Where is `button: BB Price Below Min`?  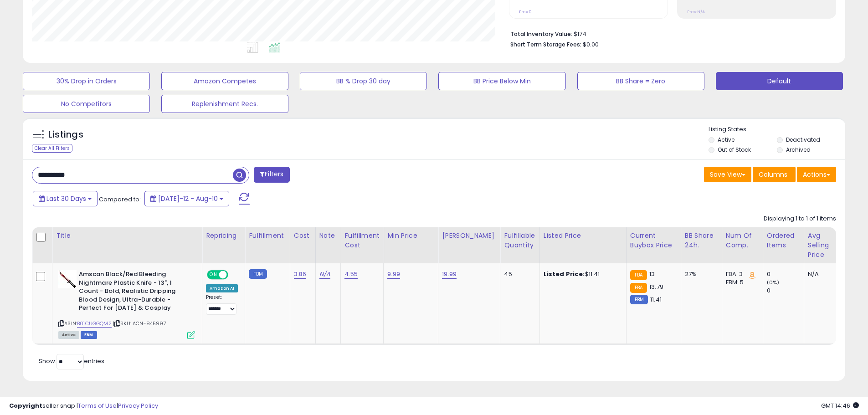 button: BB Price Below Min is located at coordinates (502, 81).